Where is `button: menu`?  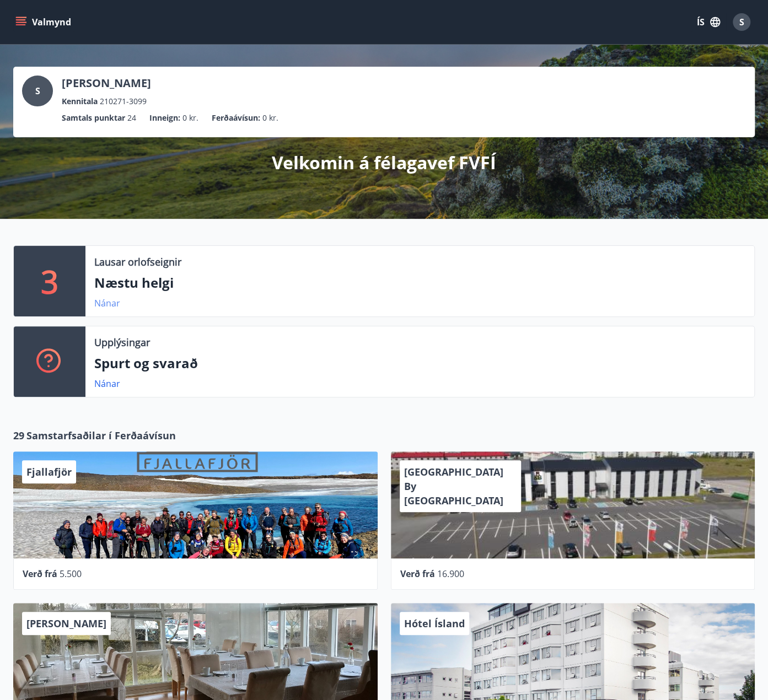
button: menu is located at coordinates (44, 22).